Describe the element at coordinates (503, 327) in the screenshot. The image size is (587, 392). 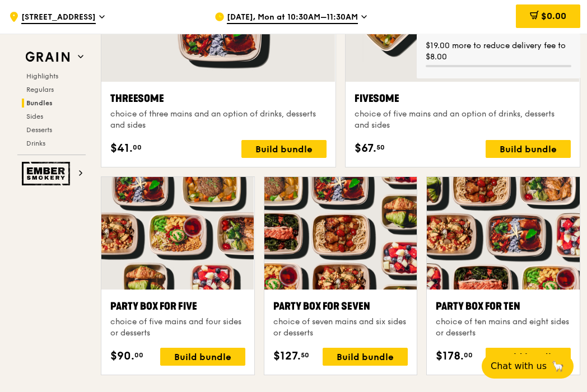
I see `div: choice of ten mains and eight sides or desserts` at that location.